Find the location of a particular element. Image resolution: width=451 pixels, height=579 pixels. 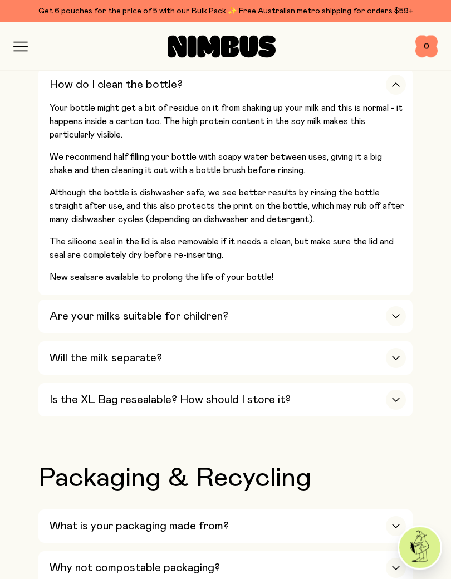

button: How do I clean the bottle?Your bottle might get a bit of residue on it from shaking up your milk ... is located at coordinates (225, 182).